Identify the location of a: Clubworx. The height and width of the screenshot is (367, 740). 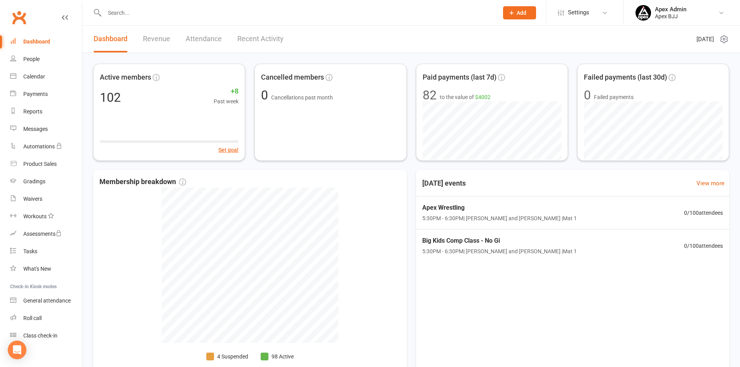
(19, 17).